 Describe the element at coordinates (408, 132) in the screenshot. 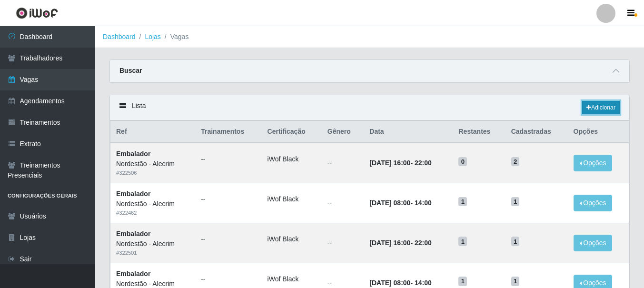

I see `th: Data` at that location.